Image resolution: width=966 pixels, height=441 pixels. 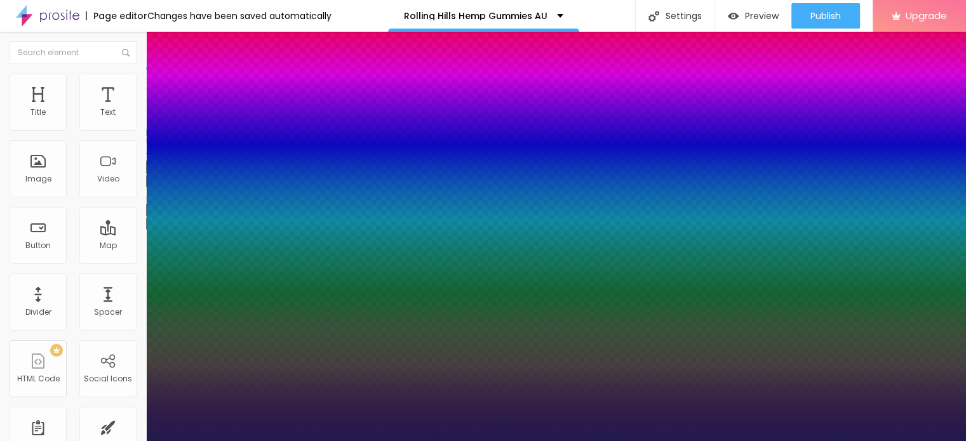 I want to click on div: Image, so click(x=38, y=179).